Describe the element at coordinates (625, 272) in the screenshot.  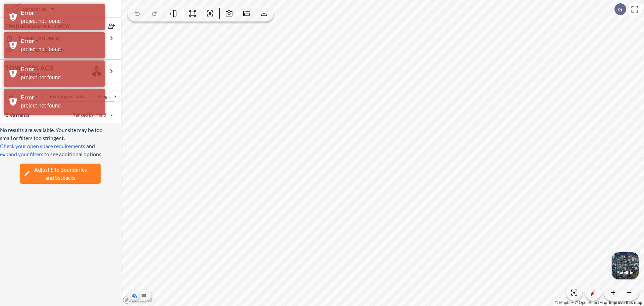
I see `p: Satellite` at that location.